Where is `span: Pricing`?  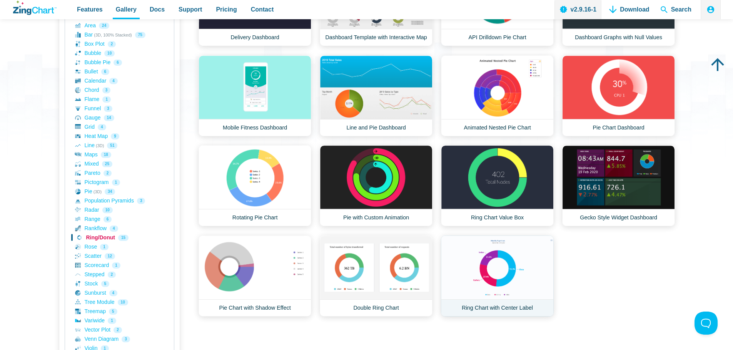 span: Pricing is located at coordinates (226, 9).